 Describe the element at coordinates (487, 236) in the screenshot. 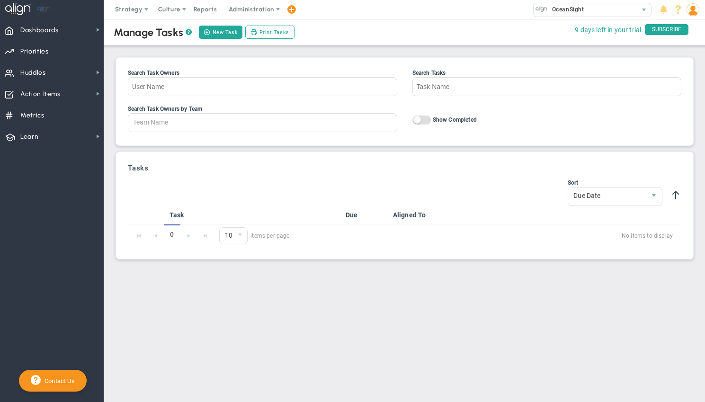

I see `span: No items to display` at that location.